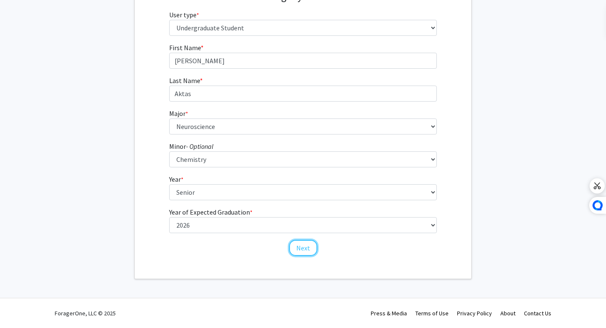  Describe the element at coordinates (184, 80) in the screenshot. I see `span: Last Name` at that location.